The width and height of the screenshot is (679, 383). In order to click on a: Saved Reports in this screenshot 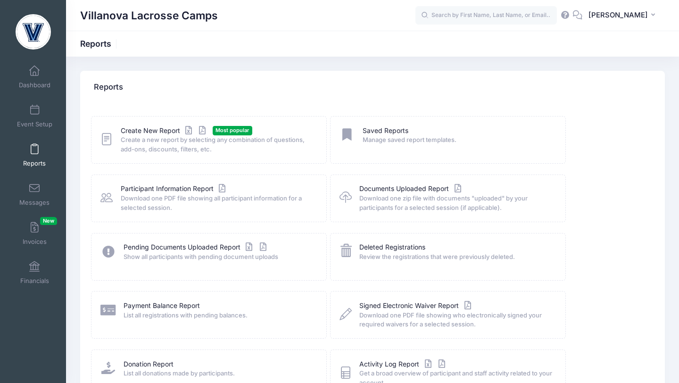, I will do `click(385, 131)`.